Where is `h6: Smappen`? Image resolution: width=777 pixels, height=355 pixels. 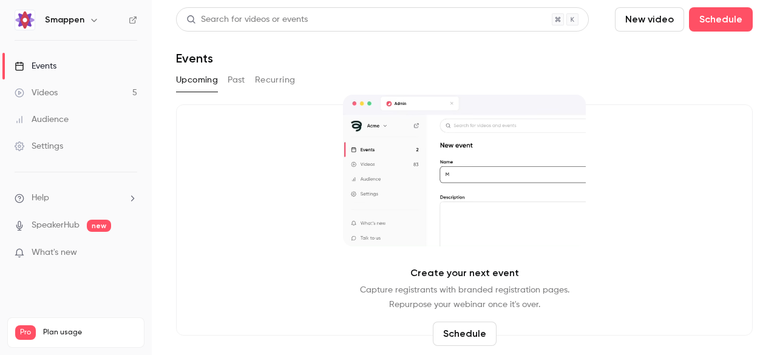 h6: Smappen is located at coordinates (64, 20).